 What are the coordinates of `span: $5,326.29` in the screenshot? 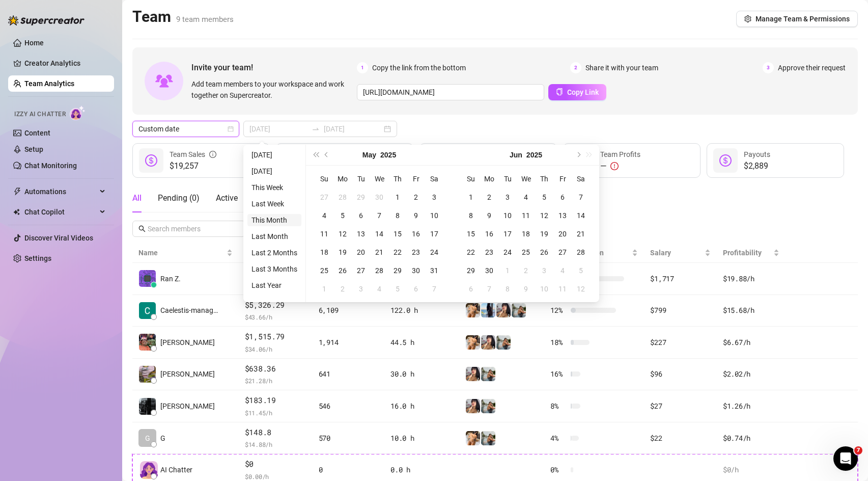 It's located at (276, 305).